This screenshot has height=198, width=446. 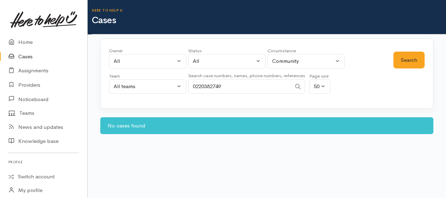 I want to click on button: 50, so click(x=320, y=86).